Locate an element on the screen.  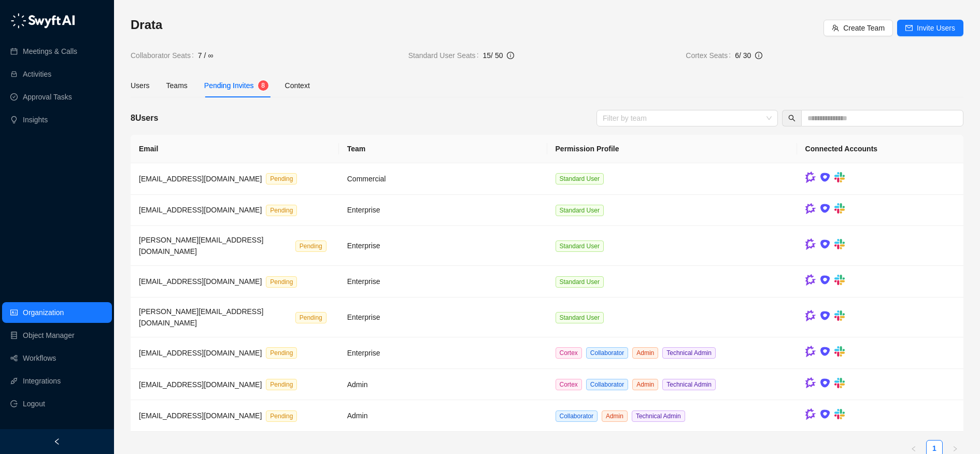
th: Email is located at coordinates (235, 149).